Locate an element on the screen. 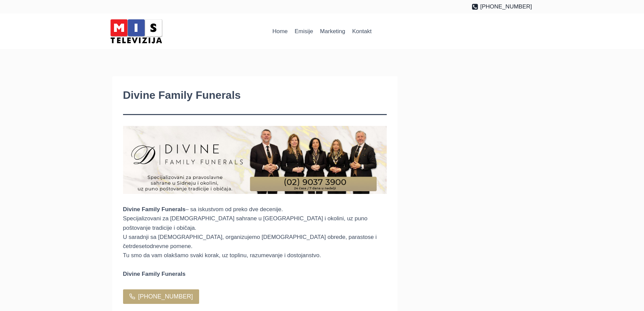 This screenshot has height=311, width=644. nav: Primary is located at coordinates (322, 31).